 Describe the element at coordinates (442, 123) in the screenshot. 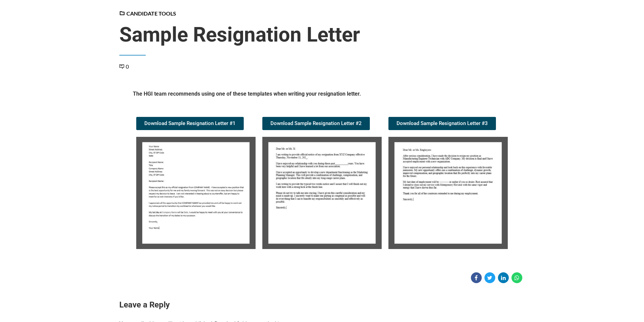

I see `a: Download Sample Resignation Letter #3` at that location.